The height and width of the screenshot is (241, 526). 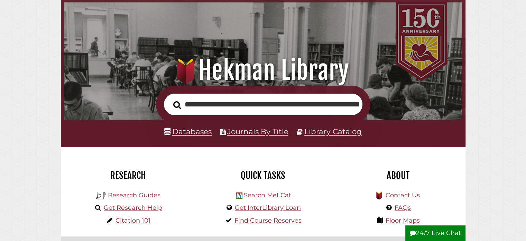 I want to click on h1: Hekman Library, so click(x=263, y=70).